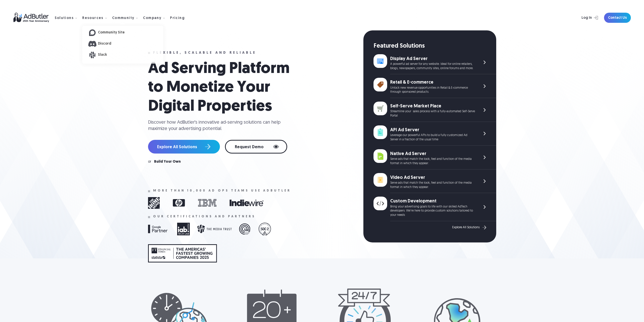 The width and height of the screenshot is (644, 322). Describe the element at coordinates (433, 177) in the screenshot. I see `div: Video Ad Server` at that location.